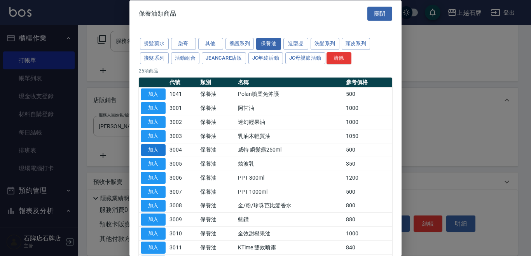  I want to click on button: 頭皮系列, so click(356, 44).